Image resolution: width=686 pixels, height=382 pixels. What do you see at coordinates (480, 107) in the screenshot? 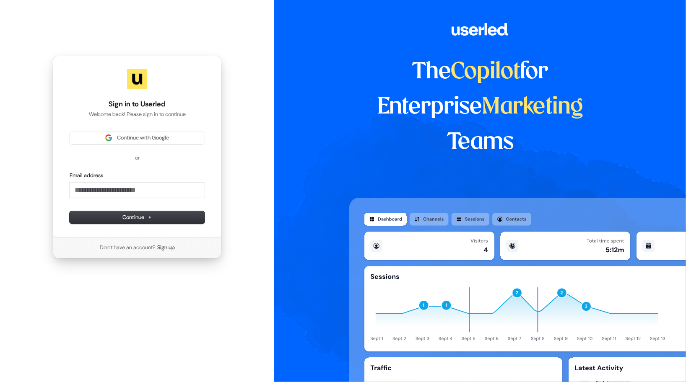
I see `h1: The for Enterprise Teams` at bounding box center [480, 107].